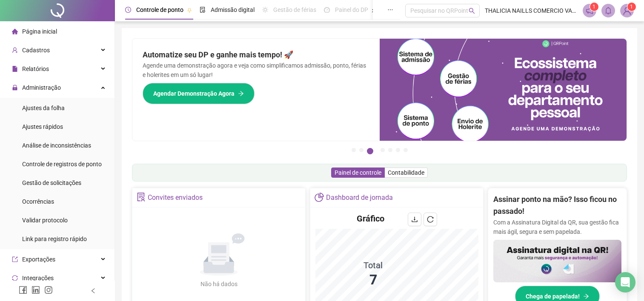  What do you see at coordinates (430, 219) in the screenshot?
I see `span: reload` at bounding box center [430, 219].